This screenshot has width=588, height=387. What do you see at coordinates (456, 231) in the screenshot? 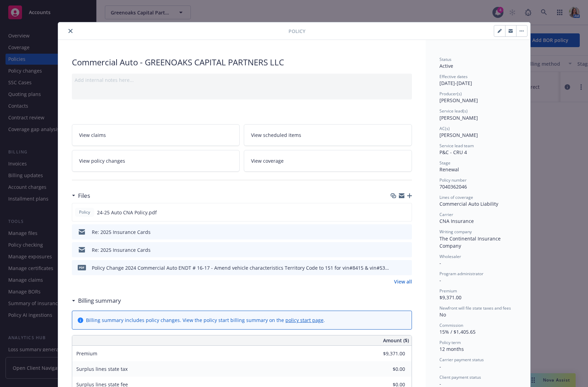
I see `span: Writing company` at bounding box center [456, 231].